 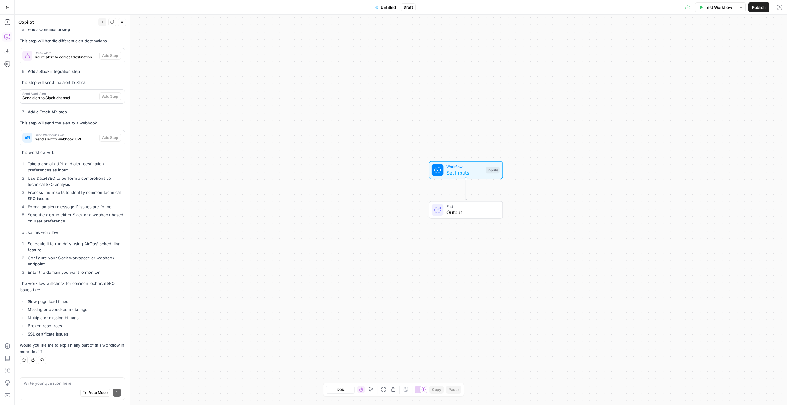 I want to click on div: EndOutput, so click(x=466, y=210).